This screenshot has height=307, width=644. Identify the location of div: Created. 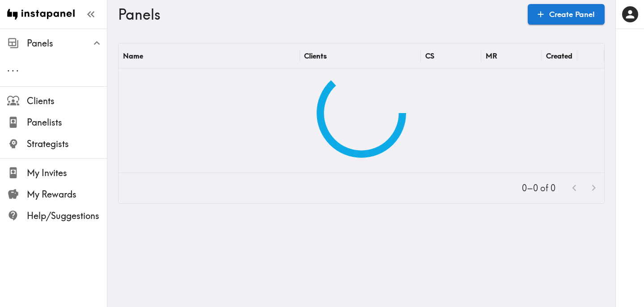
(559, 56).